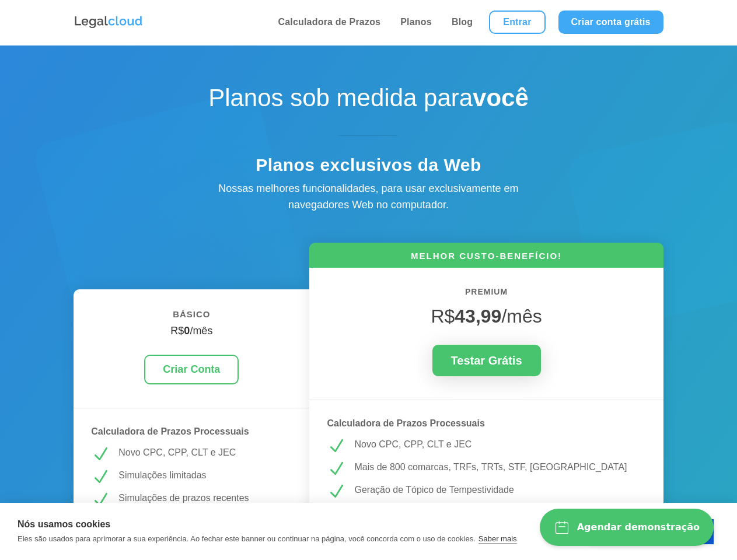  Describe the element at coordinates (499, 490) in the screenshot. I see `p: Geração de Tópico de Tempestividade` at that location.